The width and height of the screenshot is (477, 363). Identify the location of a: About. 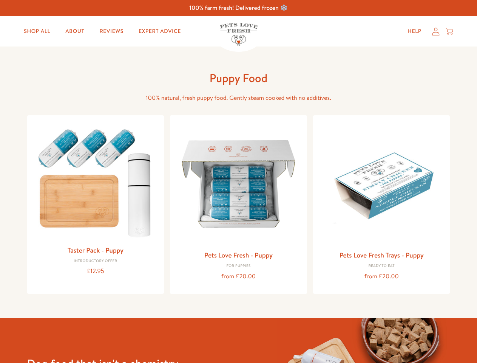
(75, 31).